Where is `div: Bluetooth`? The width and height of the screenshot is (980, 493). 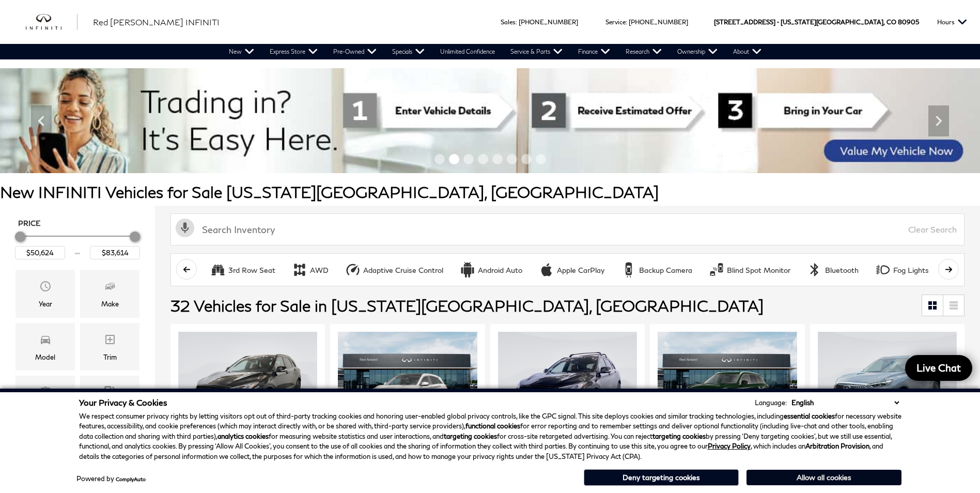
div: Bluetooth is located at coordinates (841, 271).